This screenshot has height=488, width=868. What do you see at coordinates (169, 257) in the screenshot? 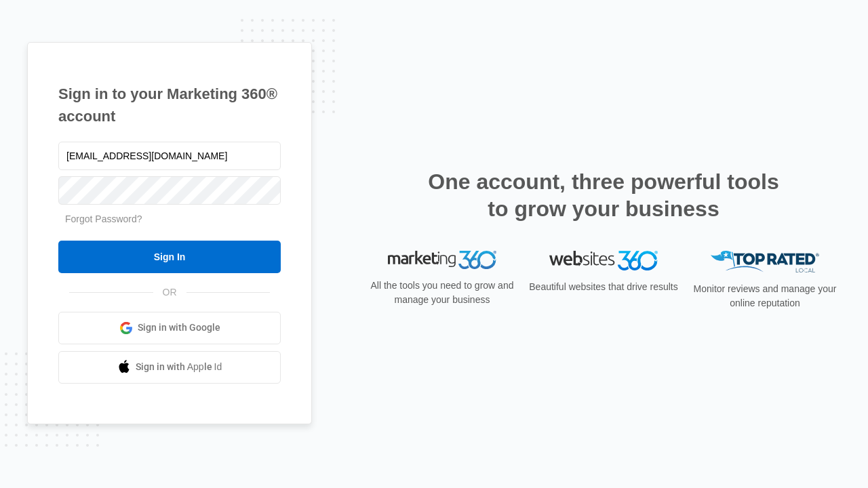
I see `input: Sign In` at bounding box center [169, 257].